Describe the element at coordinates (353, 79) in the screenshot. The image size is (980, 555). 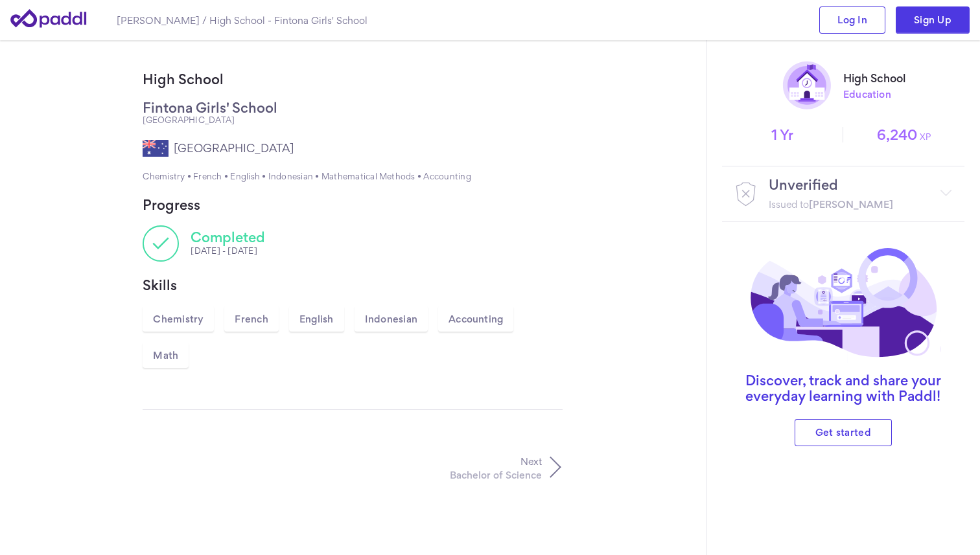
I see `h1: High School` at that location.